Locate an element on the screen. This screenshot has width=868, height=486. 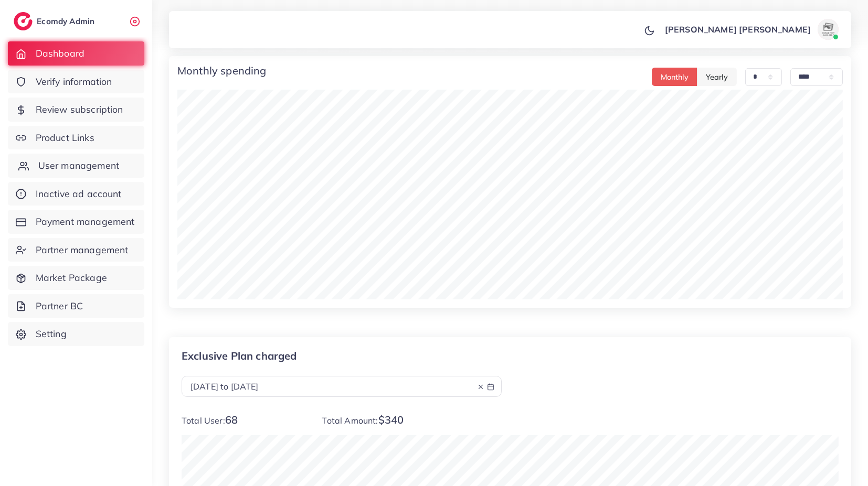
a: Payment management is located at coordinates (76, 222).